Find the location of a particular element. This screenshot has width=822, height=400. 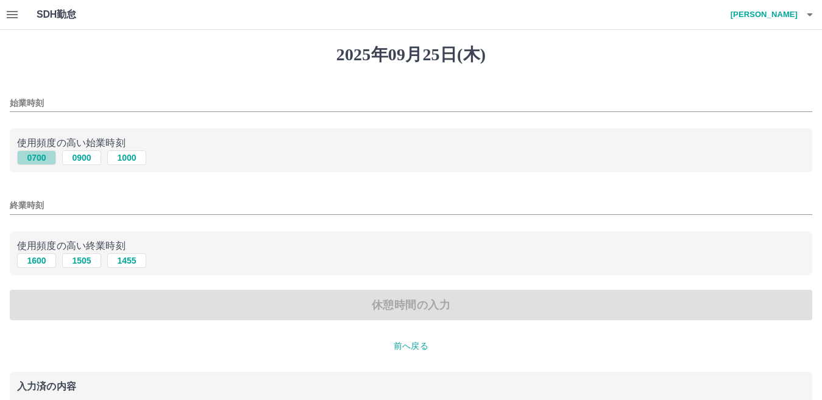

button: 1000 is located at coordinates (127, 158).